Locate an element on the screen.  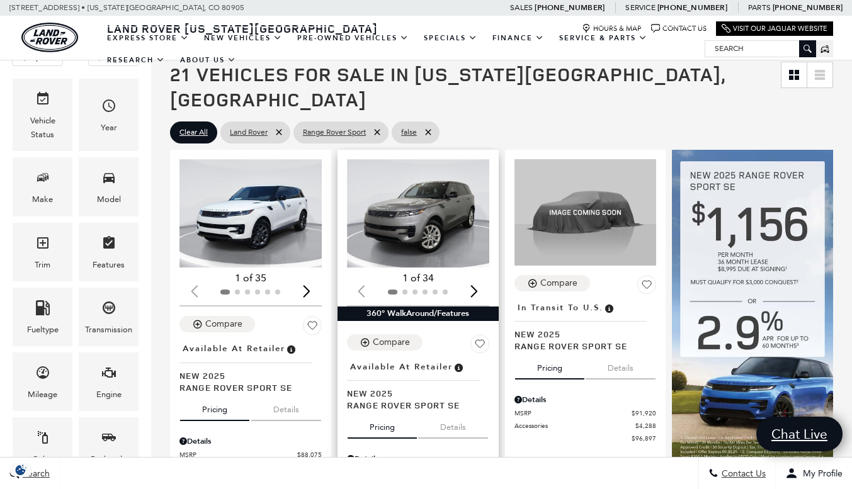
span: Service is located at coordinates (640, 8).